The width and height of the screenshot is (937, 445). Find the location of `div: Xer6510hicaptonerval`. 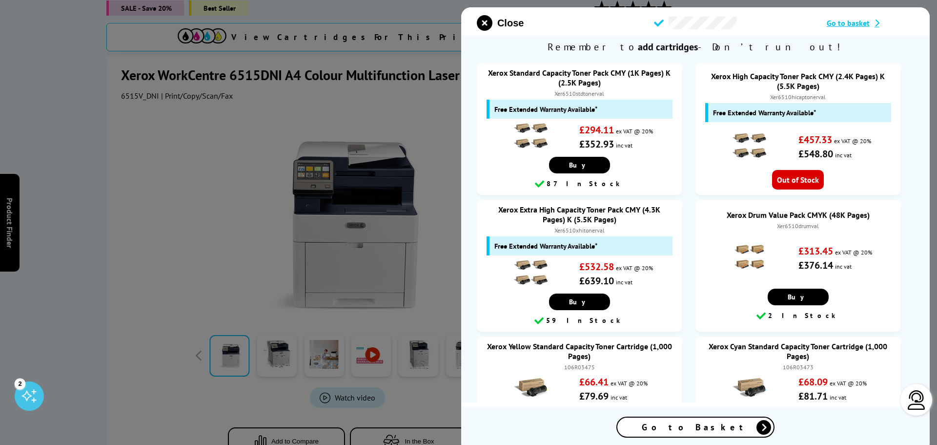

div: Xer6510hicaptonerval is located at coordinates (798, 97).